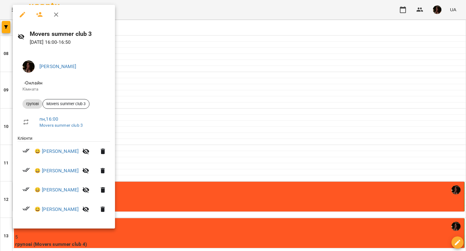 This screenshot has height=251, width=466. What do you see at coordinates (64, 178) in the screenshot?
I see `ul: Клієнти` at bounding box center [64, 178].